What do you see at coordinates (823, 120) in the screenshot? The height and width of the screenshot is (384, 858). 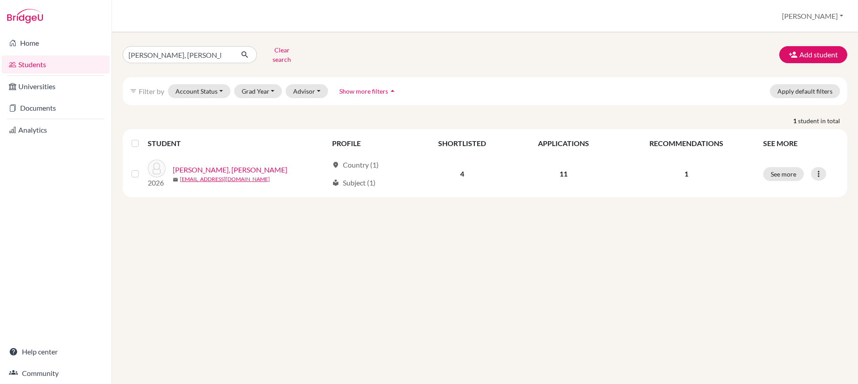 I see `span: student in total` at bounding box center [823, 120].